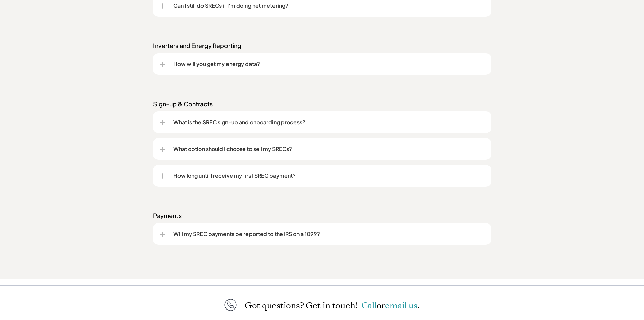 This screenshot has width=644, height=320. Describe the element at coordinates (381, 306) in the screenshot. I see `span: or` at that location.